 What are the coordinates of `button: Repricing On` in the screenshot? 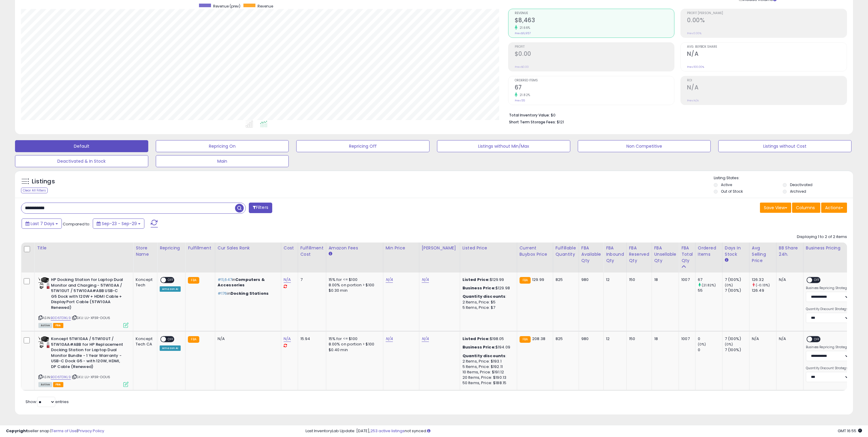 It's located at (222, 146).